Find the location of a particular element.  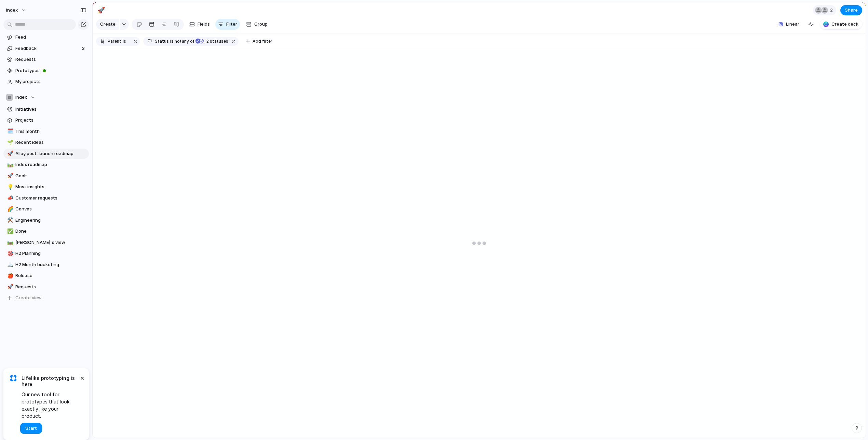

span: Most insights is located at coordinates (51, 187).